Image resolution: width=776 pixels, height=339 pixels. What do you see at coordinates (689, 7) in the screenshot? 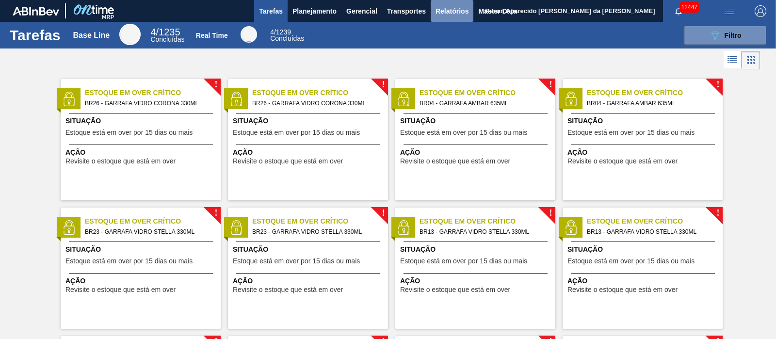
I see `span: 12447` at bounding box center [689, 7].